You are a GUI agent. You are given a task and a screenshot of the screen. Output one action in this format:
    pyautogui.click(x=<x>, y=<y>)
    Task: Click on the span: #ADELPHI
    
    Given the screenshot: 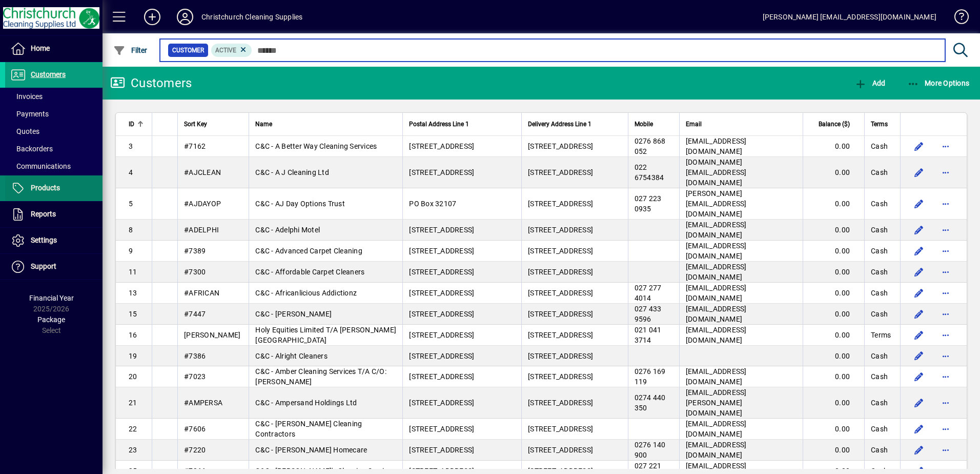 What is the action you would take?
    pyautogui.click(x=201, y=230)
    